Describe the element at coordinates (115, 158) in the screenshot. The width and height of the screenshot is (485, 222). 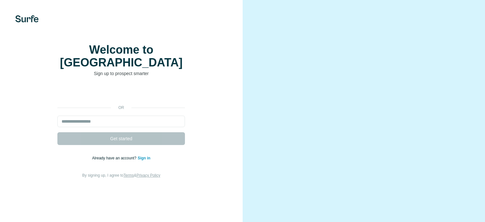
I see `span: Already have an account?` at that location.